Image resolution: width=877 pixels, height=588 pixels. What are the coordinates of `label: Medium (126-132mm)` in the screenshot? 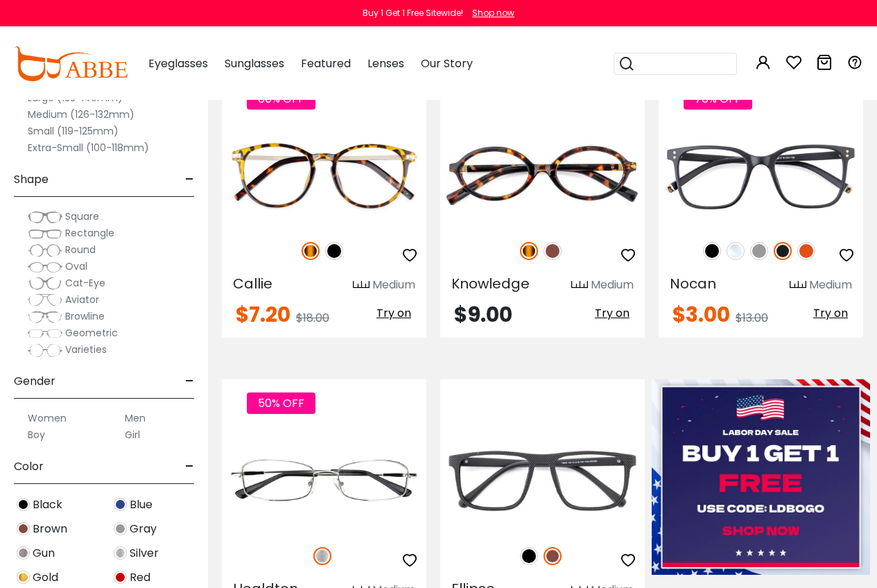 It's located at (81, 114).